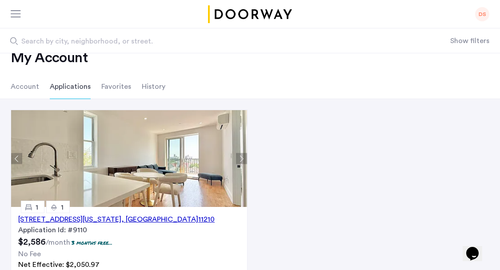 The width and height of the screenshot is (500, 270). What do you see at coordinates (58, 243) in the screenshot?
I see `sub: /month` at bounding box center [58, 243].